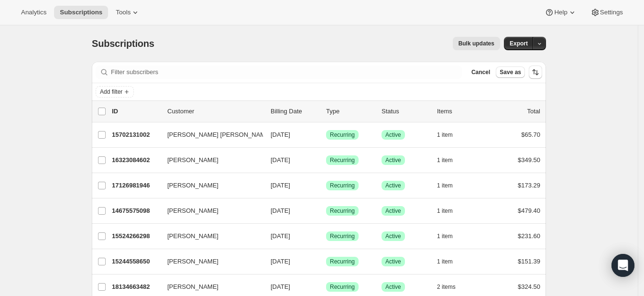  I want to click on div: Items, so click(461, 111).